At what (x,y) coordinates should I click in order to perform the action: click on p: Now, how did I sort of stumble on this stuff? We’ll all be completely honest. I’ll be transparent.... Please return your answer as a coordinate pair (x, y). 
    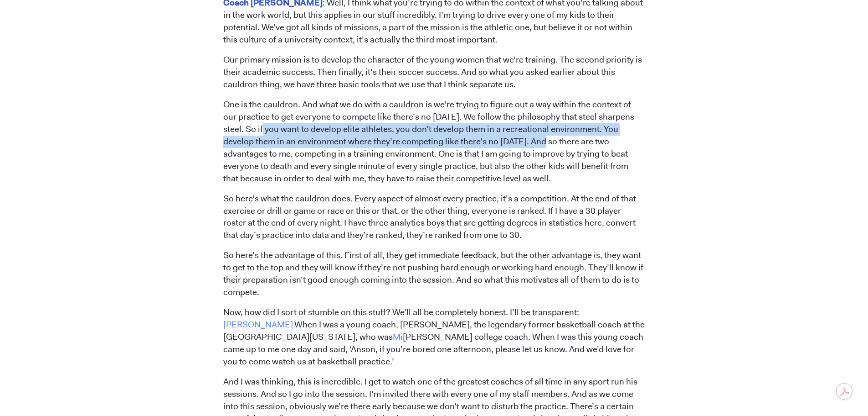
    Looking at the image, I should click on (434, 337).